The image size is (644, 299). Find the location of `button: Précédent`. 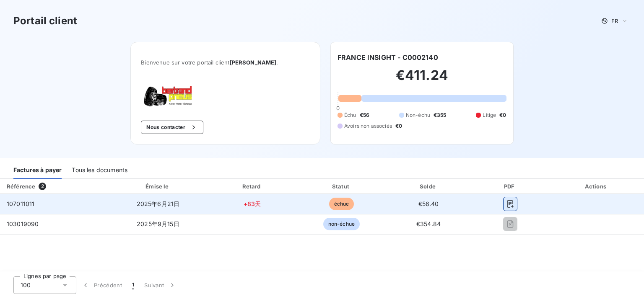

button: Précédent is located at coordinates (102, 285).